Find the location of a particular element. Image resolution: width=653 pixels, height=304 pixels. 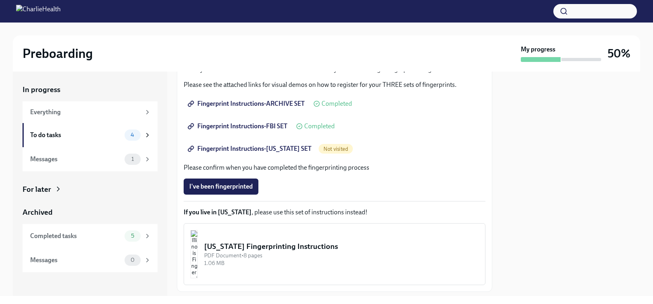

span: Fingerprint Instructions-FBI SET is located at coordinates (238, 126).